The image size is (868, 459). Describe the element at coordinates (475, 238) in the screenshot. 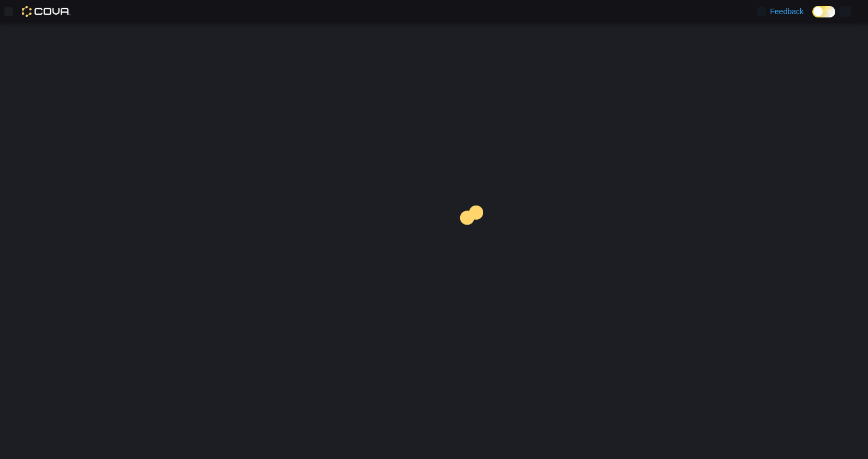

I see `img: cova-loader` at that location.